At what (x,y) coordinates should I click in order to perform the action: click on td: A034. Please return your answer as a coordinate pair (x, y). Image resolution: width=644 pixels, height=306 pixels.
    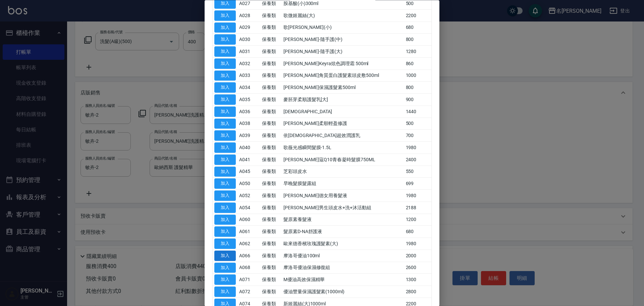
    Looking at the image, I should click on (249, 88).